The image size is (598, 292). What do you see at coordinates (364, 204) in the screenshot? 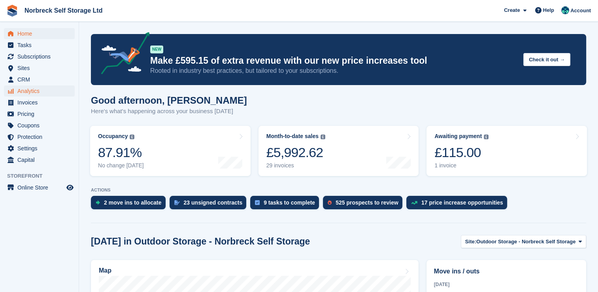
I see `a: 525 prospects to review` at bounding box center [364, 204].